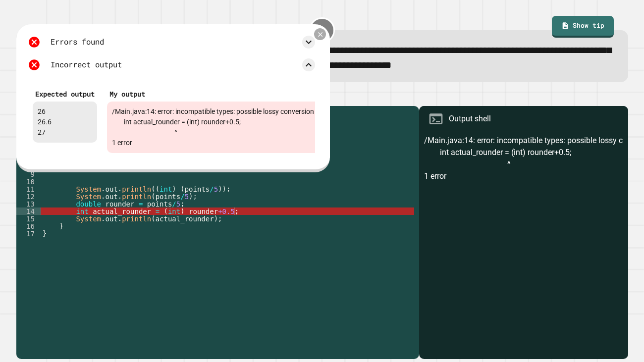  Describe the element at coordinates (29, 211) in the screenshot. I see `div: 14` at that location.